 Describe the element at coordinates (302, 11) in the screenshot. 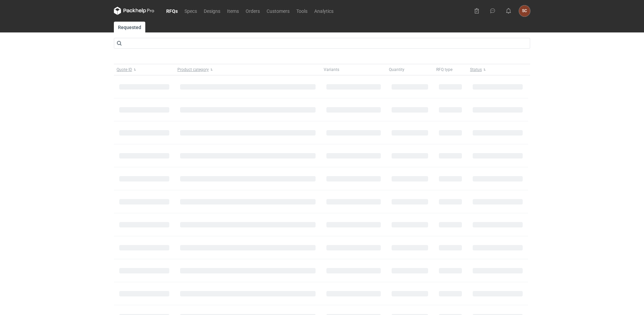

I see `a: Tools` at that location.